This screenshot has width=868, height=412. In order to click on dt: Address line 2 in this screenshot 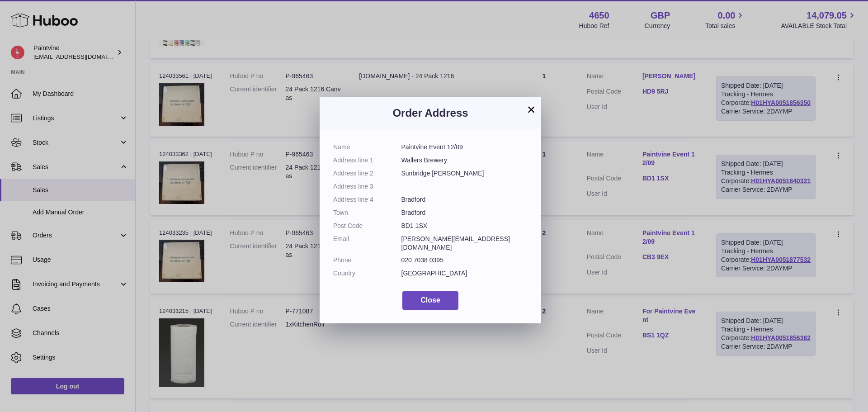, I will do `click(367, 173)`.